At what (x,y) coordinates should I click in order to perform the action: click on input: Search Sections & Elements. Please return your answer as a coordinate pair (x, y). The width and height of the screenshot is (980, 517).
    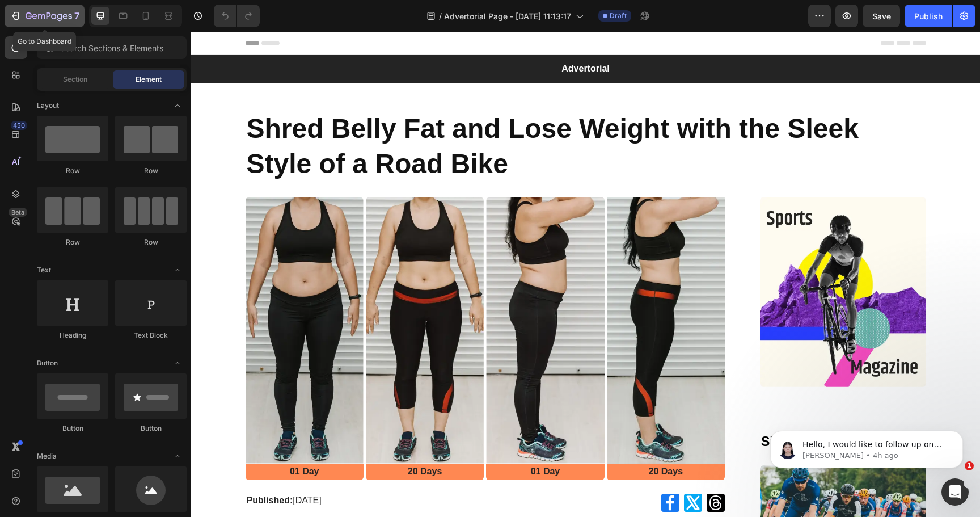
    Looking at the image, I should click on (112, 48).